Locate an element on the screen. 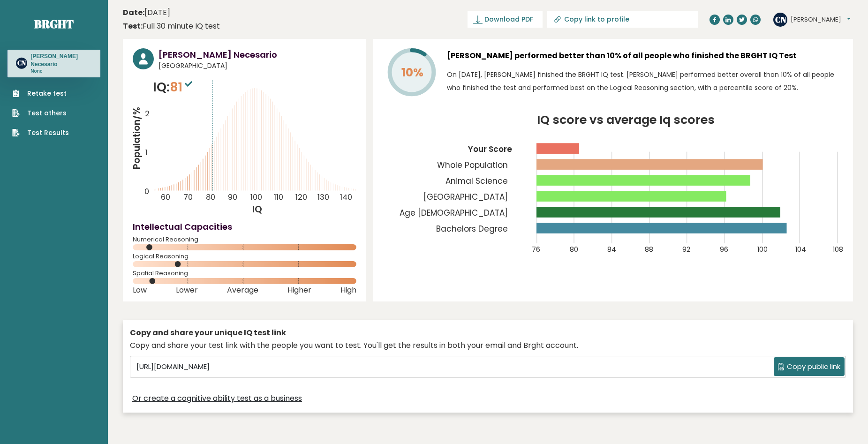 Image resolution: width=868 pixels, height=444 pixels. span: 81 is located at coordinates (182, 87).